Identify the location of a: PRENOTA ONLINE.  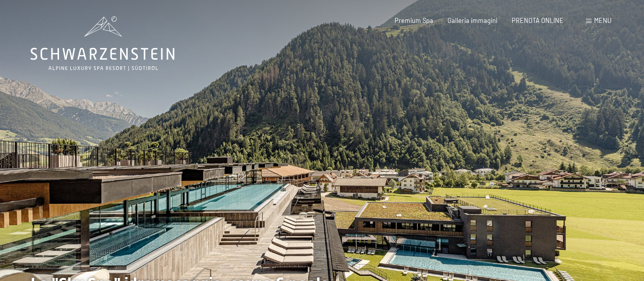
(538, 20).